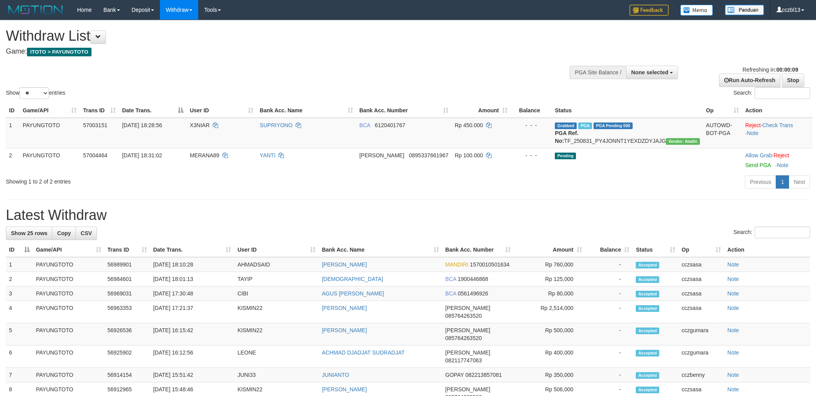 This screenshot has height=396, width=816. What do you see at coordinates (34, 93) in the screenshot?
I see `select: Showentries` at bounding box center [34, 93].